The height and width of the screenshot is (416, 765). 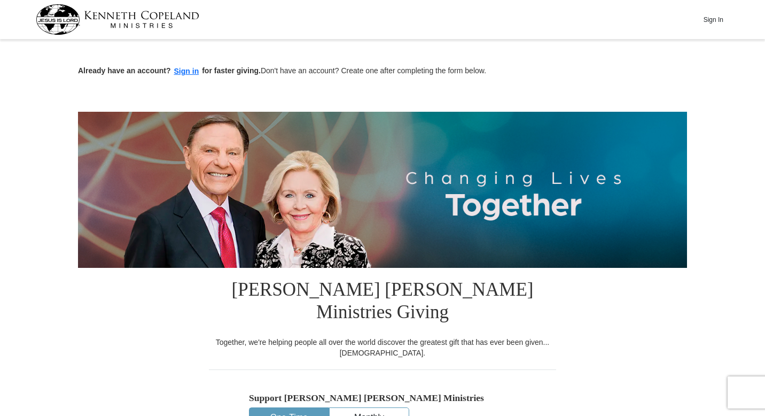 I want to click on p: Don't have an account? Create one after completing the form below., so click(x=382, y=71).